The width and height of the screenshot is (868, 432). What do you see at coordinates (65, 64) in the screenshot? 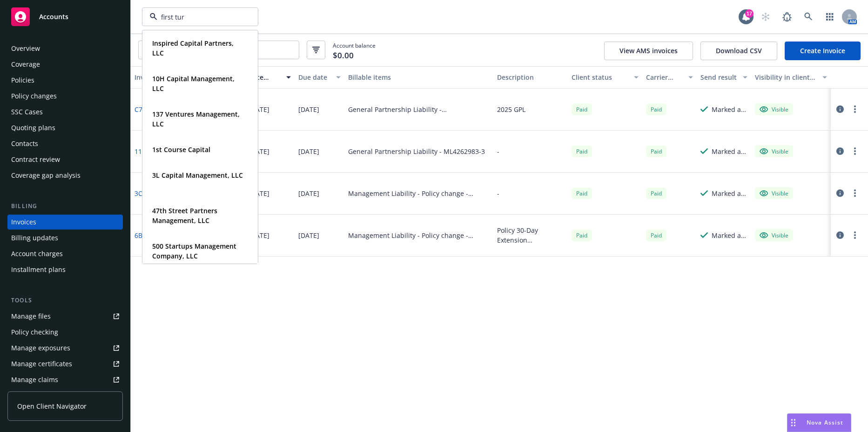
I see `a: Coverage` at bounding box center [65, 64].